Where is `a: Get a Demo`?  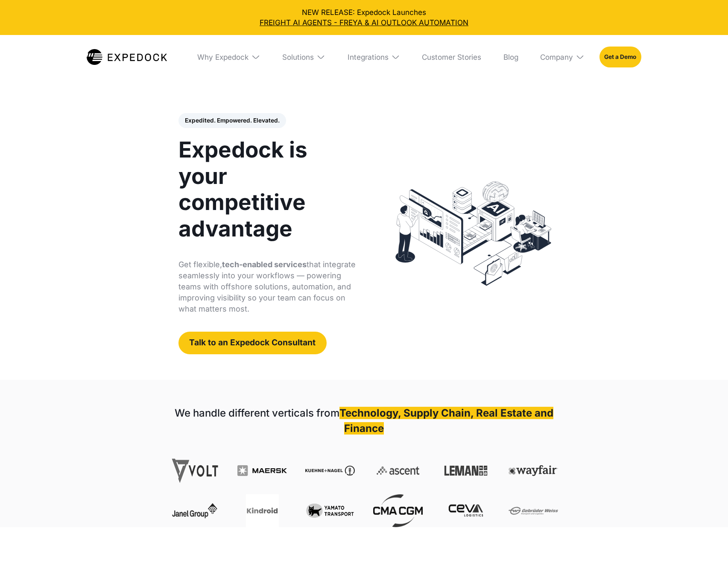 a: Get a Demo is located at coordinates (620, 57).